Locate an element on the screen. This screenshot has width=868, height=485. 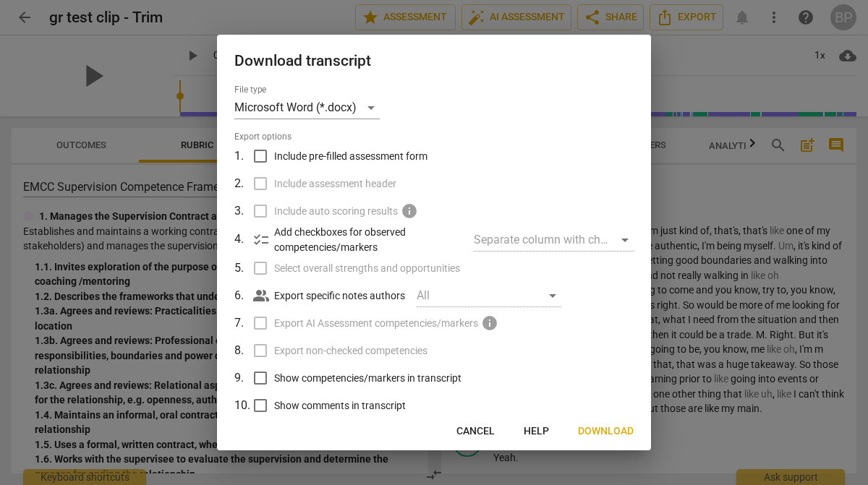
td: 5 . is located at coordinates (244, 268).